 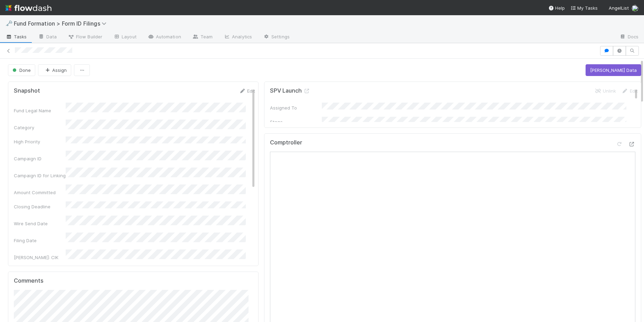 What do you see at coordinates (238, 37) in the screenshot?
I see `a: Analytics` at bounding box center [238, 37].